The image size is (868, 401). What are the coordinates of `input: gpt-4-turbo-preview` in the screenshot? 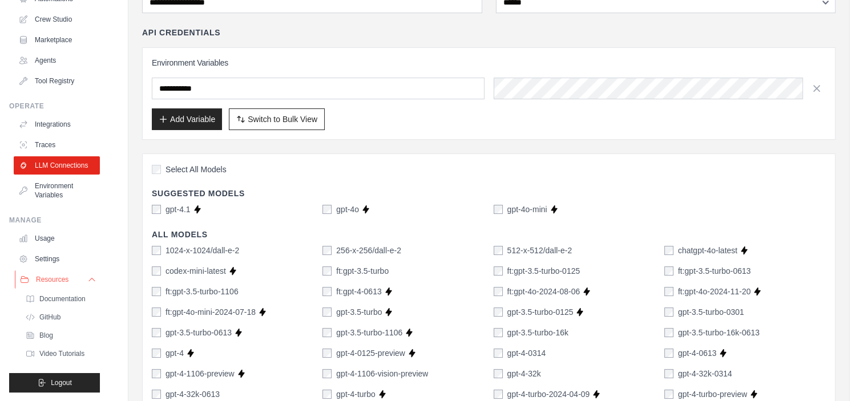 It's located at (668, 394).